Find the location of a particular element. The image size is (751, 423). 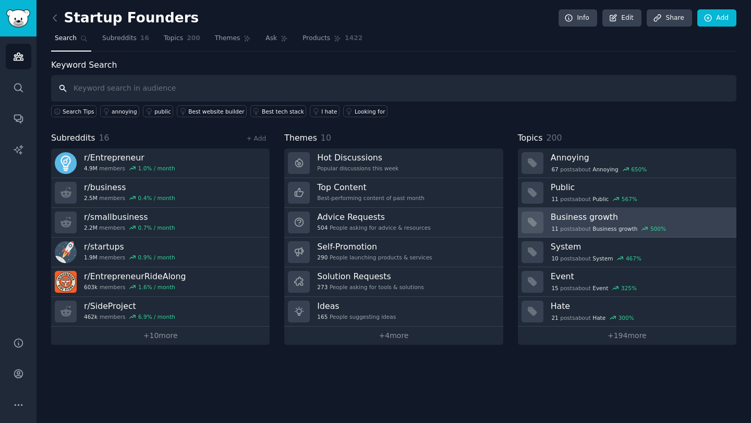

a: Annoying67postsaboutAnnoying650% is located at coordinates (627, 163).